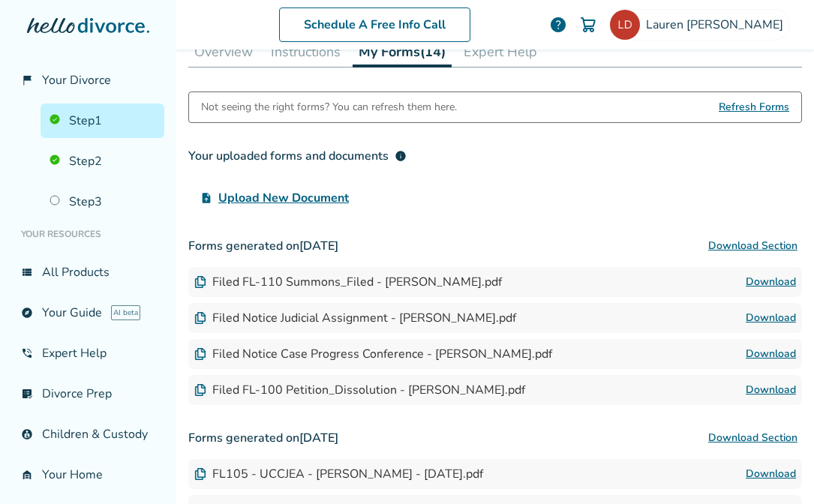 This screenshot has width=814, height=504. I want to click on a: list_alt_checkDivorce Prep, so click(88, 394).